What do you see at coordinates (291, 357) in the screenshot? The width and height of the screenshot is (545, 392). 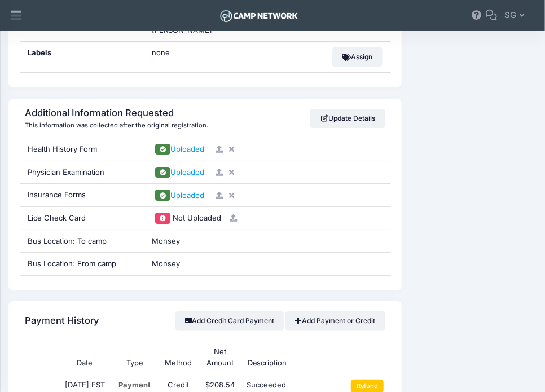 I see `th: Description` at bounding box center [291, 357].